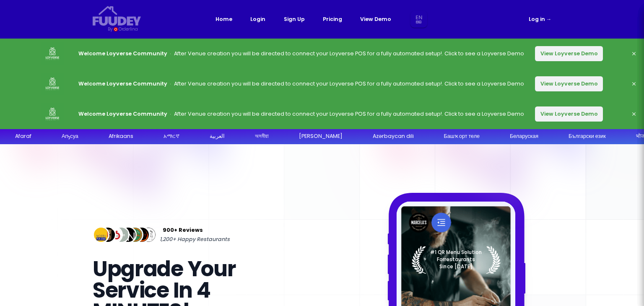 This screenshot has height=306, width=644. Describe the element at coordinates (390, 136) in the screenshot. I see `div: Azərbaycan dili` at that location.